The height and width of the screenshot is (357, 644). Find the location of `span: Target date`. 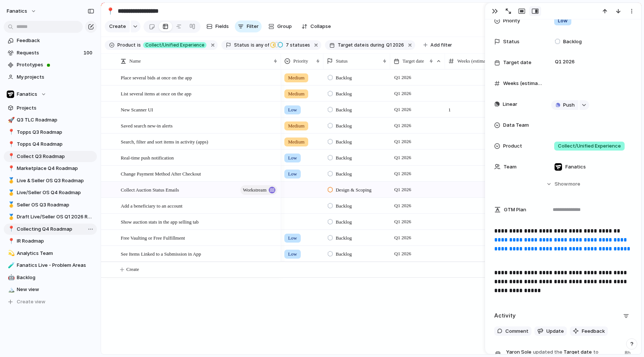

span: Target date is located at coordinates (350, 45).